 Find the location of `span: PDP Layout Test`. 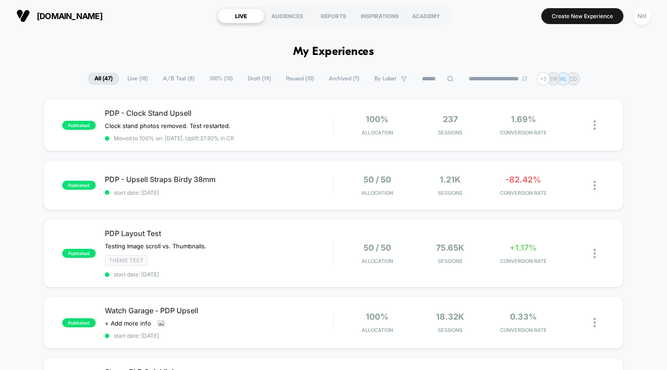

span: PDP Layout Test is located at coordinates (219, 233).